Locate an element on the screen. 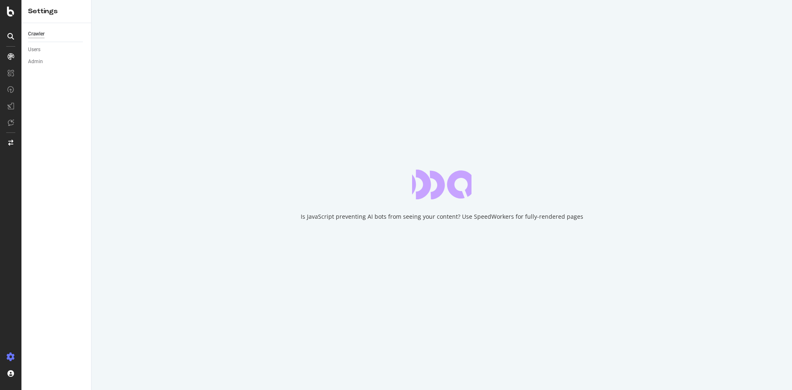 This screenshot has width=792, height=390. div: Is JavaScript preventing AI bots from seeing your content? Use SpeedWorkers for fully-rendered pages is located at coordinates (442, 217).